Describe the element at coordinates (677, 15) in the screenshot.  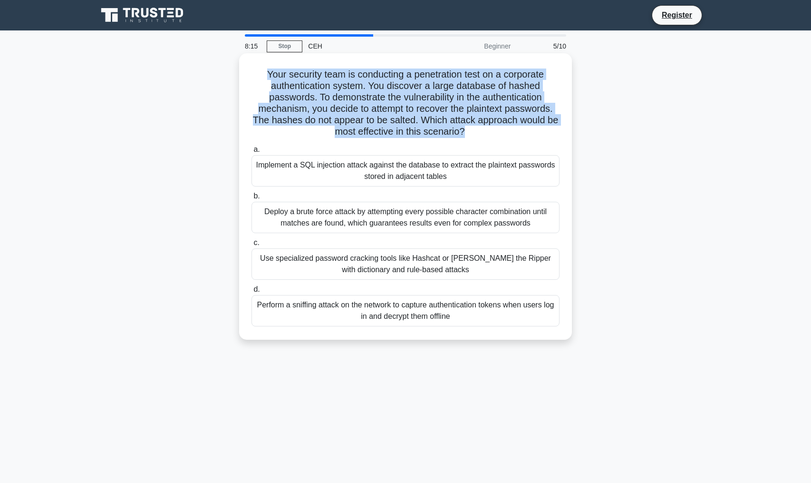
I see `a: Register` at that location.